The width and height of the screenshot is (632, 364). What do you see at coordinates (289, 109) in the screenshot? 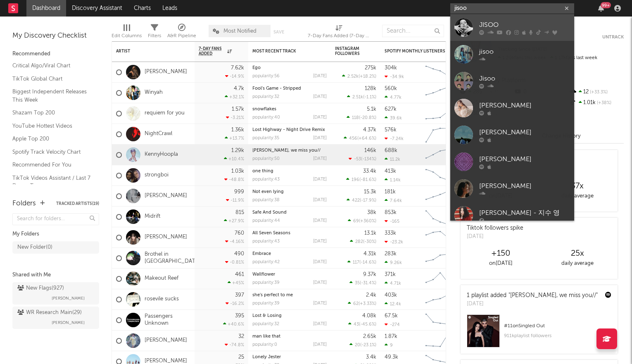
I see `div: snowflakes` at bounding box center [289, 109].